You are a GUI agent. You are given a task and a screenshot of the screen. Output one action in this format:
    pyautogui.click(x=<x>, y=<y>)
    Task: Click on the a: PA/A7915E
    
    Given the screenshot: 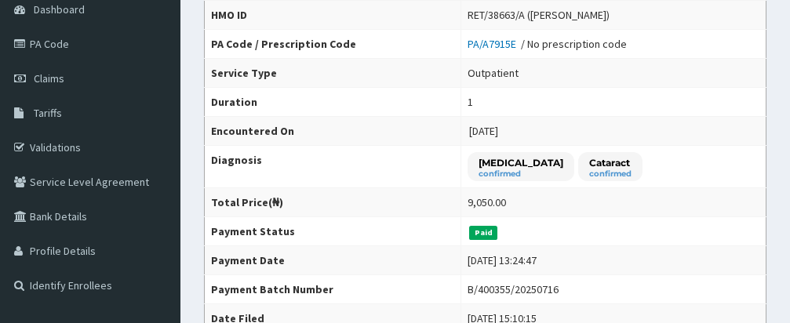 What is the action you would take?
    pyautogui.click(x=494, y=44)
    